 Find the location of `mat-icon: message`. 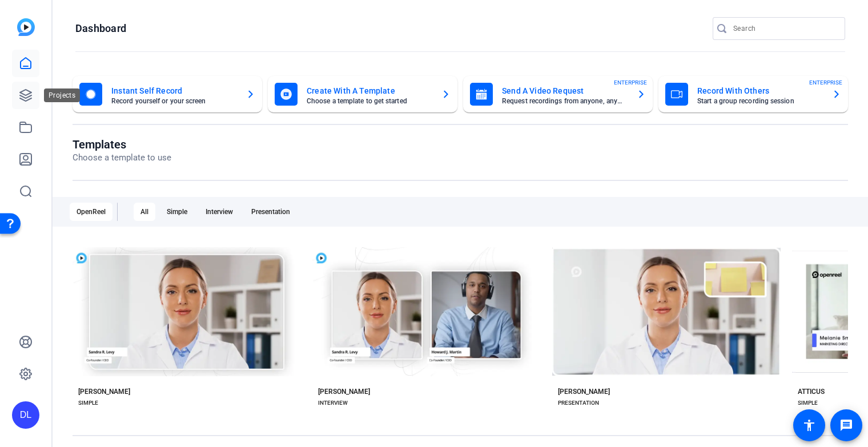

mat-icon: message is located at coordinates (846, 425).